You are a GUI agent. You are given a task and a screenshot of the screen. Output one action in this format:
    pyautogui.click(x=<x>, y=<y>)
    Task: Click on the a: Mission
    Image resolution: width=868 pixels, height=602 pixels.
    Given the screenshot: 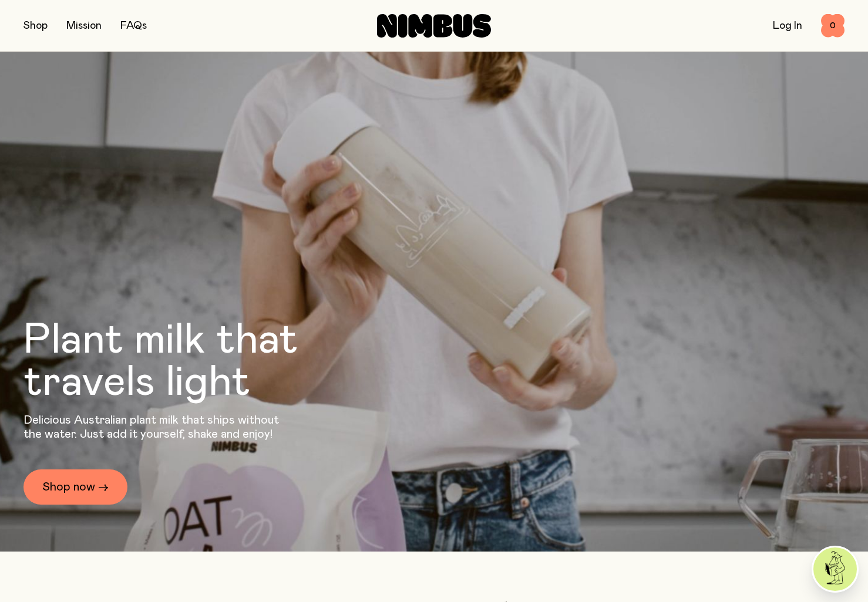 What is the action you would take?
    pyautogui.click(x=84, y=26)
    